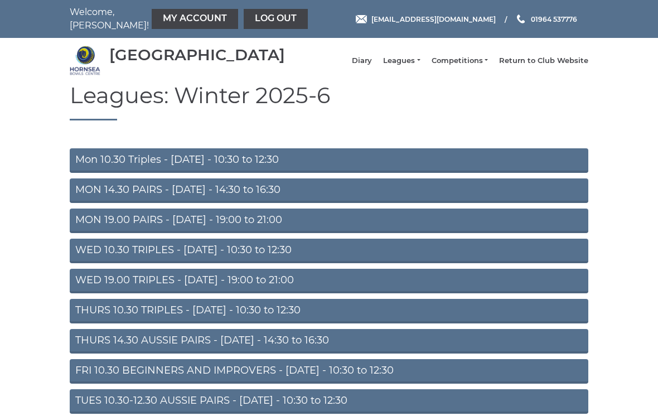  Describe the element at coordinates (362, 61) in the screenshot. I see `a: Diary` at that location.